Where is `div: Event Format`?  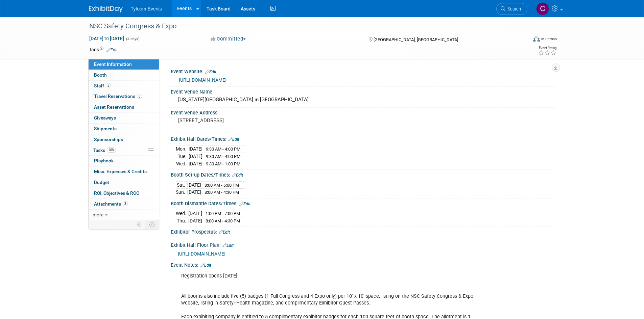
div: Event Format is located at coordinates (522, 40).